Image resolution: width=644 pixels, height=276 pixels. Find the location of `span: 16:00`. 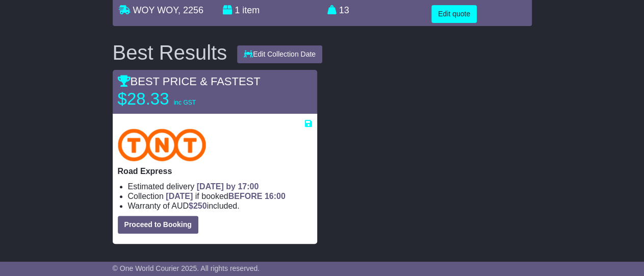

span: 16:00 is located at coordinates (275, 196).